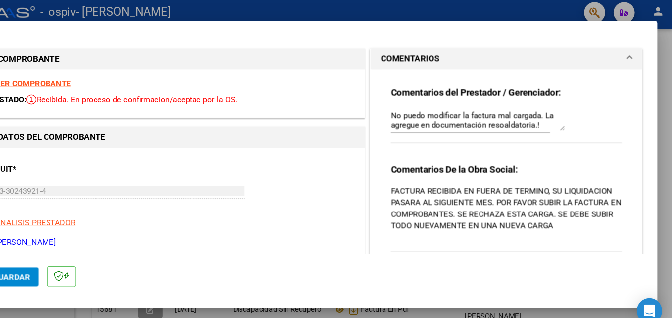  What do you see at coordinates (487, 91) in the screenshot?
I see `strong: Comentarios del Prestador / Gerenciador:` at bounding box center [487, 91].